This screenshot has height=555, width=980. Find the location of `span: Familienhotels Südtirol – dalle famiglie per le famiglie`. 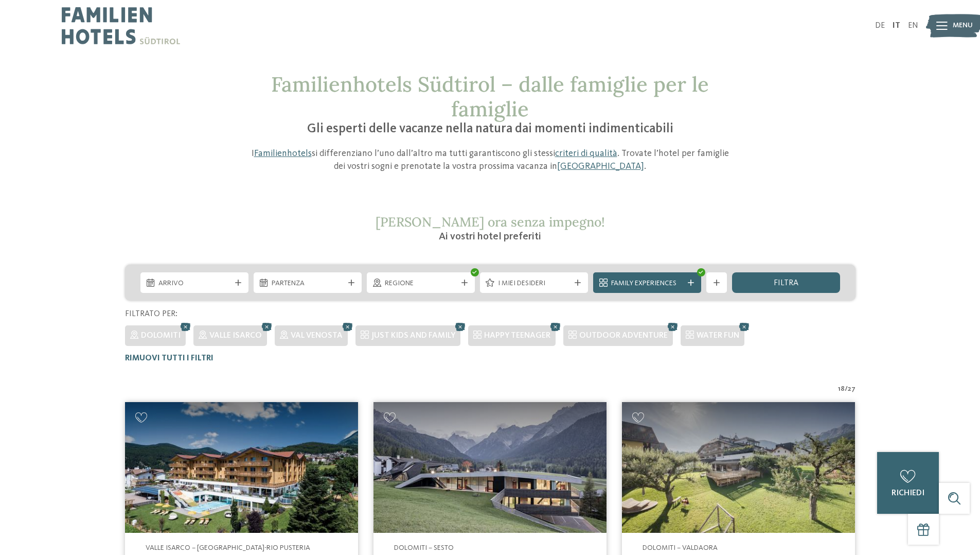

span: Familienhotels Südtirol – dalle famiglie per le famiglie is located at coordinates (490, 96).